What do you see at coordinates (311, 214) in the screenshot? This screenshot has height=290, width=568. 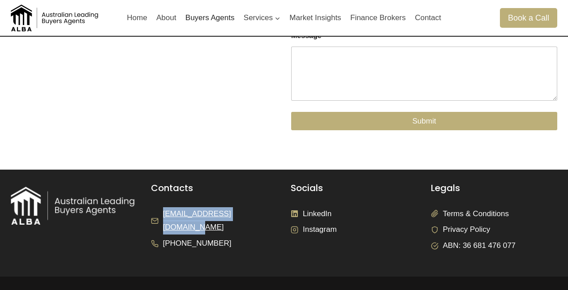 I see `a: LinkedIn` at bounding box center [311, 214].